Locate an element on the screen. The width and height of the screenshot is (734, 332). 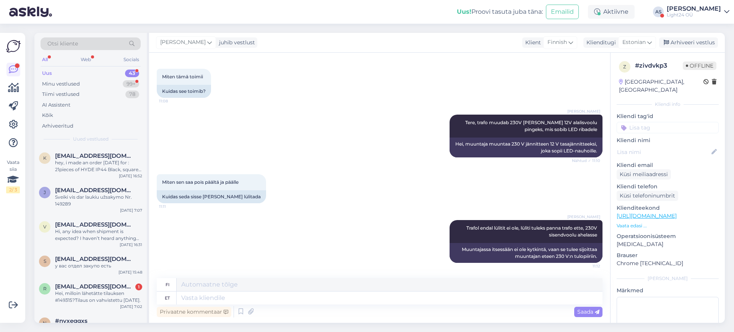
p: Kliendi nimi is located at coordinates (668, 140).